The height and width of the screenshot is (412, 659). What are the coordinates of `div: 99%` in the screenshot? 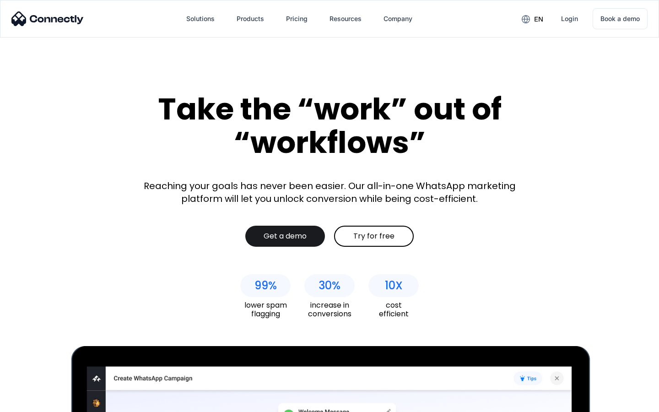 It's located at (266, 286).